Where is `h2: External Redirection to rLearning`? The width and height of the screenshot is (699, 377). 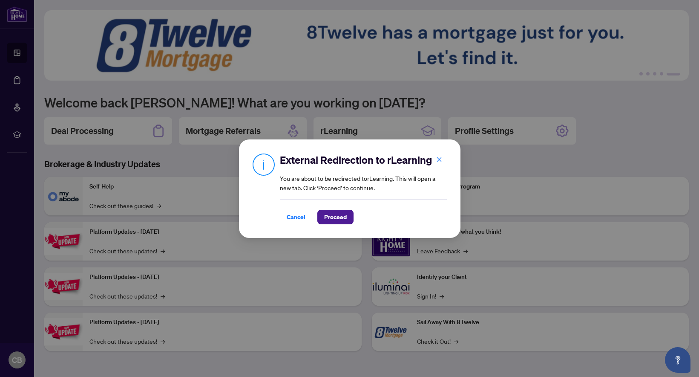 h2: External Redirection to rLearning is located at coordinates (363, 160).